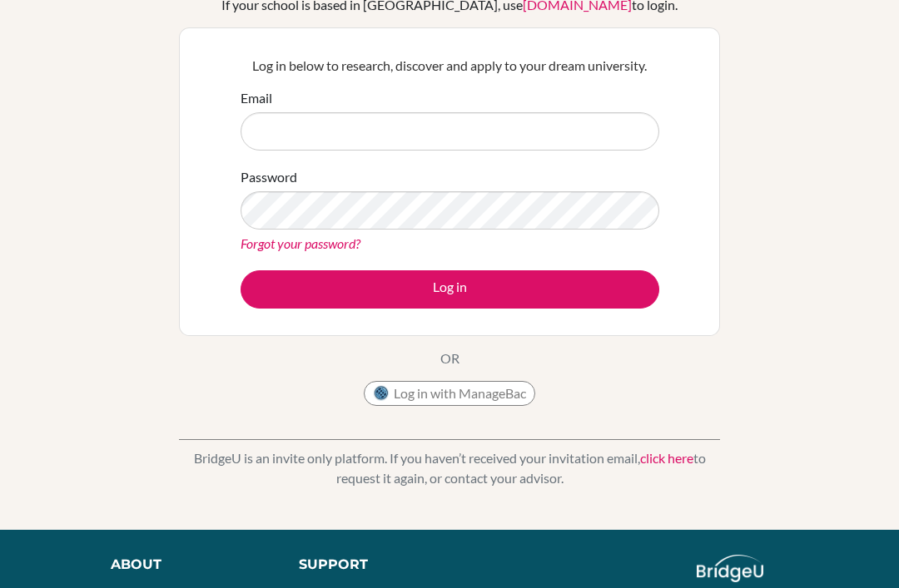 The width and height of the screenshot is (899, 588). What do you see at coordinates (730, 568) in the screenshot?
I see `img: logo_white@2x-f4f0deed5e89b7ecb1c2cc34c3e3d731f90f0f143d5ea2071677605dd97b5244.png` at bounding box center [730, 568].